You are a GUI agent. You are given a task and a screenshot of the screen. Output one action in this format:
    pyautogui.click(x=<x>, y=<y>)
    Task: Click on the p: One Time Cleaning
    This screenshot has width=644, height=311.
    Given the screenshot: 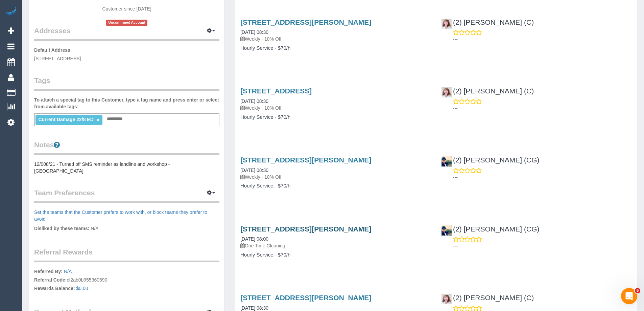 What is the action you would take?
    pyautogui.click(x=336, y=246)
    